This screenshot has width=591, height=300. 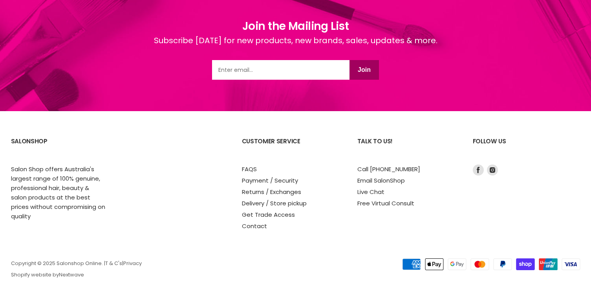 What do you see at coordinates (249, 169) in the screenshot?
I see `a: FAQS` at bounding box center [249, 169].